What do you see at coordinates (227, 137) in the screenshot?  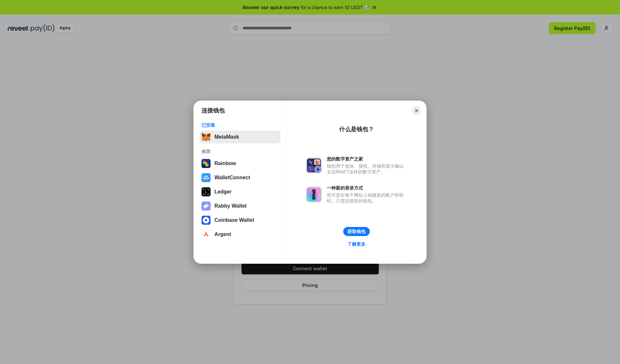 I see `div: MetaMask` at bounding box center [227, 137].